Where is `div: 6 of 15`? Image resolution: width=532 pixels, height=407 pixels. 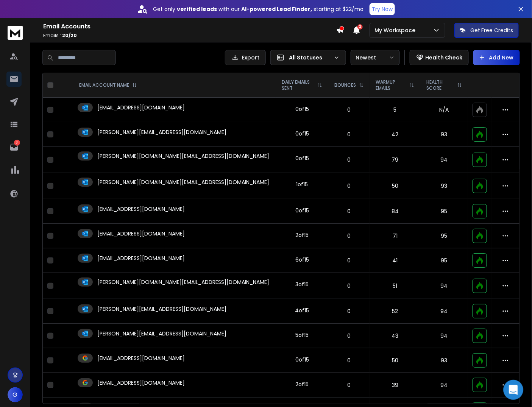 div: 6 of 15 is located at coordinates (302, 260).